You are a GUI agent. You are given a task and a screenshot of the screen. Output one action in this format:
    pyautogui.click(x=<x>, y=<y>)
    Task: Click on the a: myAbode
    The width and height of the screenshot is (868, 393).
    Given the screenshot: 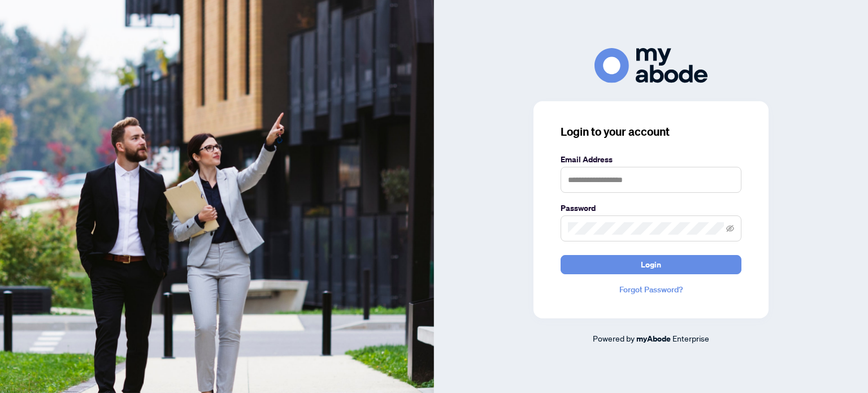 What is the action you would take?
    pyautogui.click(x=653, y=339)
    